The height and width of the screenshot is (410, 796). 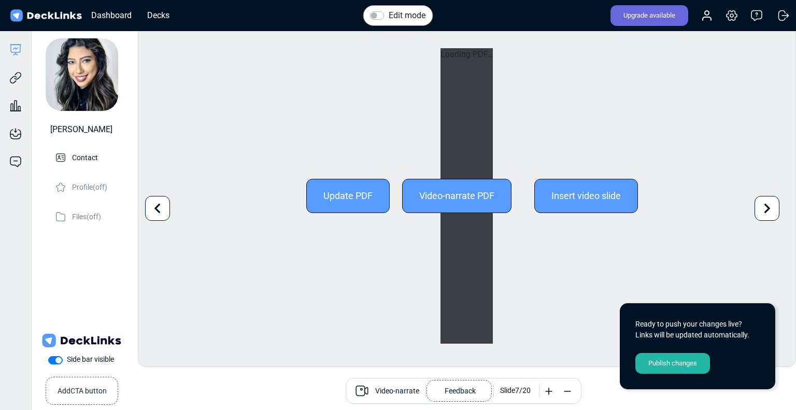 I want to click on div: Update PDF, so click(x=348, y=196).